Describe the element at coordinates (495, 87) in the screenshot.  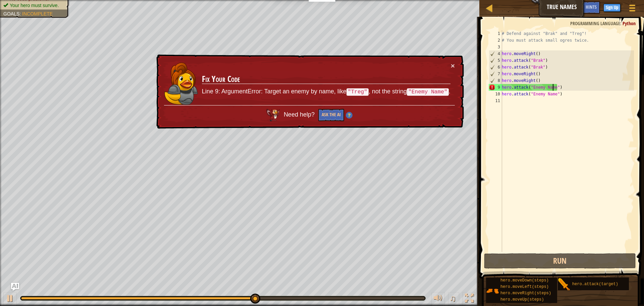
I see `div: 9` at that location.